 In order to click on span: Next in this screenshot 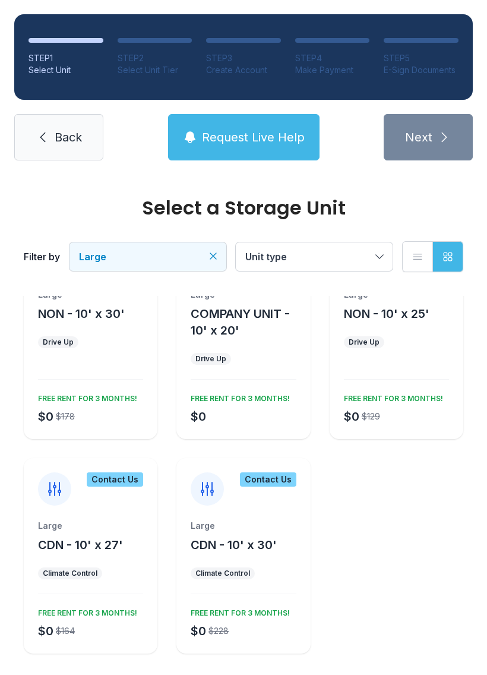, I will do `click(419, 137)`.